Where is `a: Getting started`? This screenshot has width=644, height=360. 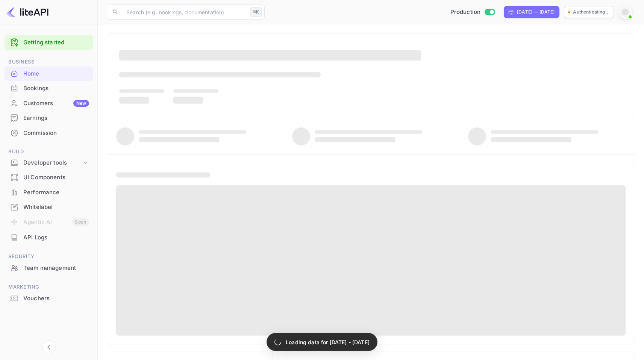 a: Getting started is located at coordinates (56, 42).